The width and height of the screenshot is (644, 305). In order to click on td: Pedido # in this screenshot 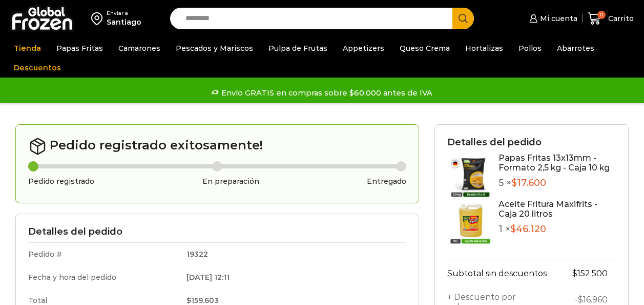, I will do `click(103, 254)`.